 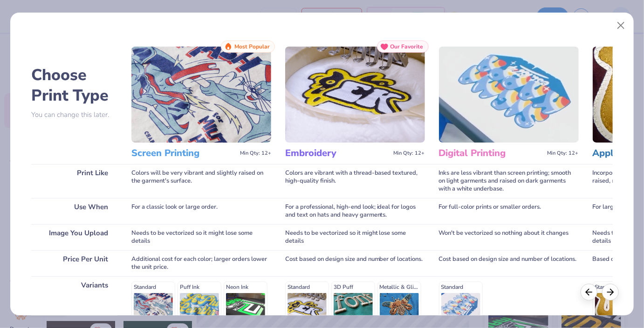 What do you see at coordinates (491, 153) in the screenshot?
I see `h3: Digital Printing` at bounding box center [491, 153].